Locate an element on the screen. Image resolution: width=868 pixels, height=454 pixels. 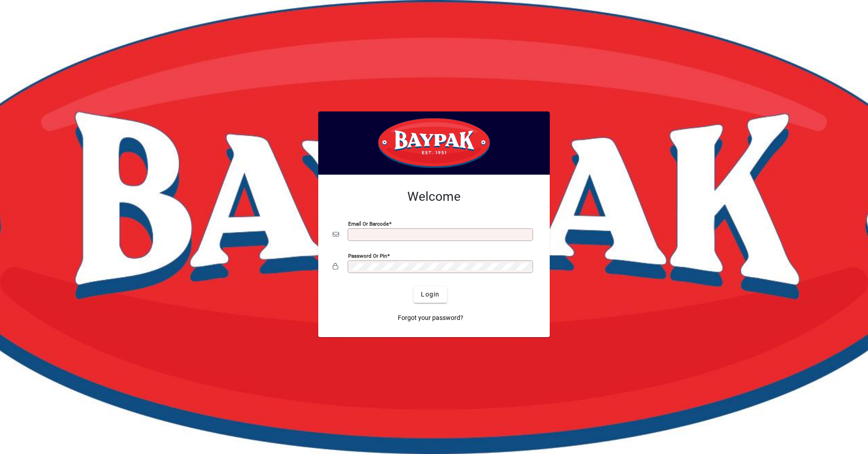
mat-label: Email or Barcode is located at coordinates (369, 224).